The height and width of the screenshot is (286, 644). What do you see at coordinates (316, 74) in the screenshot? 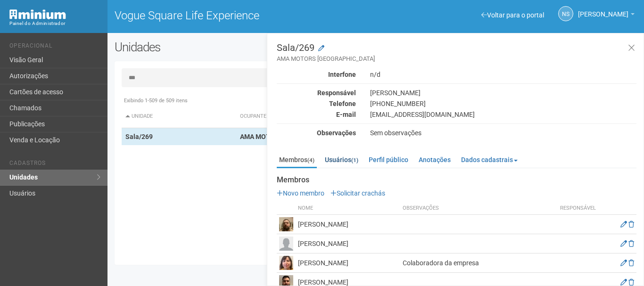
I see `div: Interfone` at bounding box center [316, 74].